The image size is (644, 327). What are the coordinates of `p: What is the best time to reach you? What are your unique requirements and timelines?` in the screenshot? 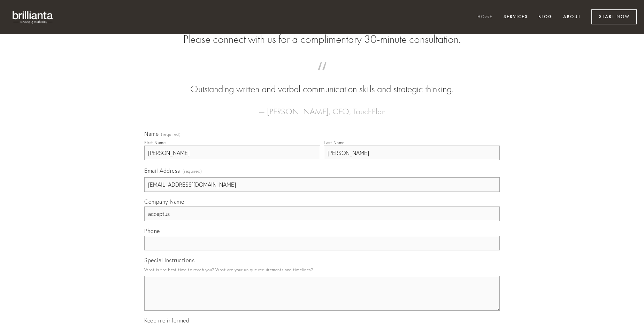 It's located at (322, 270).